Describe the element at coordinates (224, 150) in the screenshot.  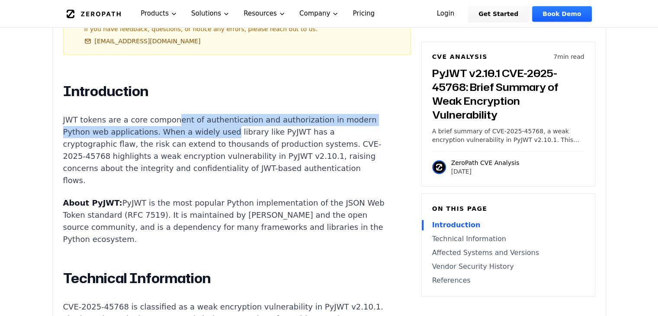
I see `p: JWT tokens are a core component of authentication and authorization in modern Python web applicat...` at that location.